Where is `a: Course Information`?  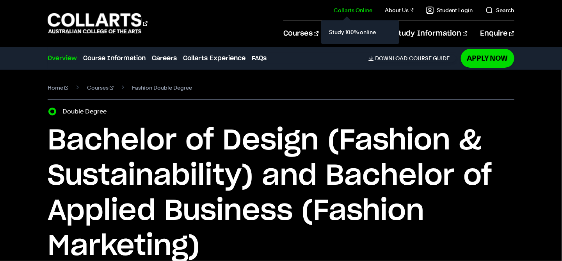
a: Course Information is located at coordinates (114, 58).